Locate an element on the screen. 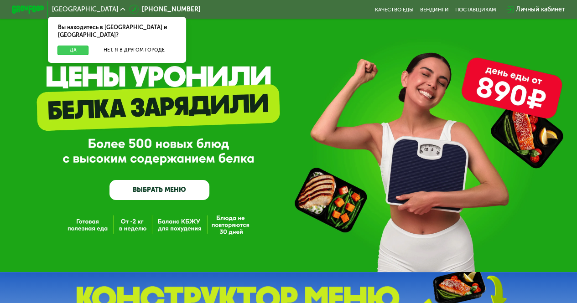 The height and width of the screenshot is (303, 577). div: поставщикам is located at coordinates (476, 10).